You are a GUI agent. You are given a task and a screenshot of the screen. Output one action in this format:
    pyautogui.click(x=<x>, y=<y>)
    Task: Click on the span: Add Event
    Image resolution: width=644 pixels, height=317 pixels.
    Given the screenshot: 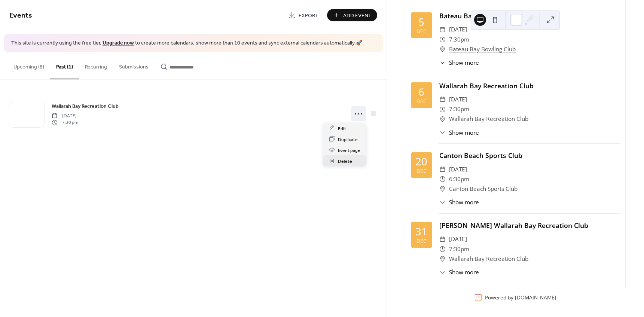 What is the action you would take?
    pyautogui.click(x=357, y=15)
    